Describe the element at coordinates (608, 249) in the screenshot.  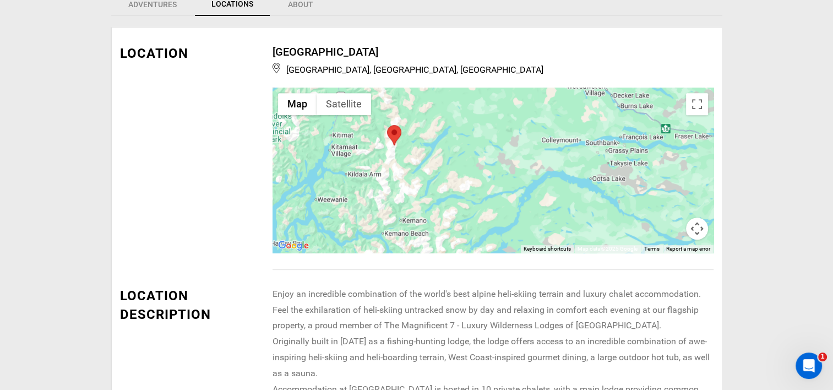
I see `span: Map data ©2025 Google` at that location.